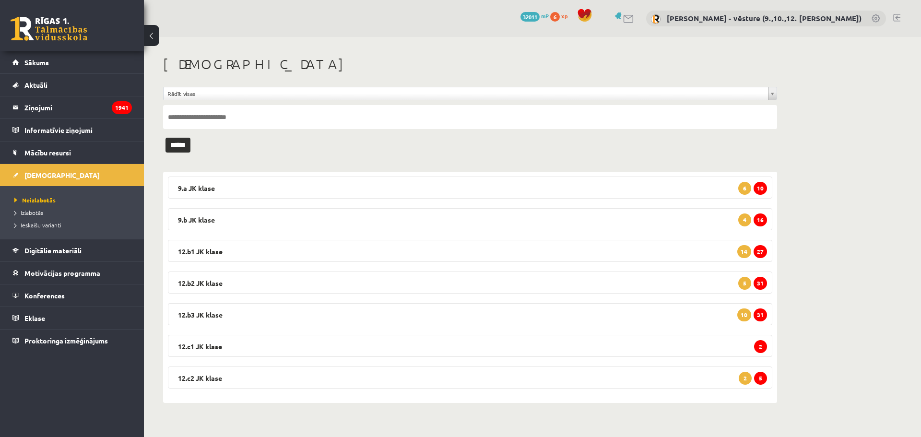  I want to click on a: Rīgas 1. Tālmācības vidusskola, so click(49, 29).